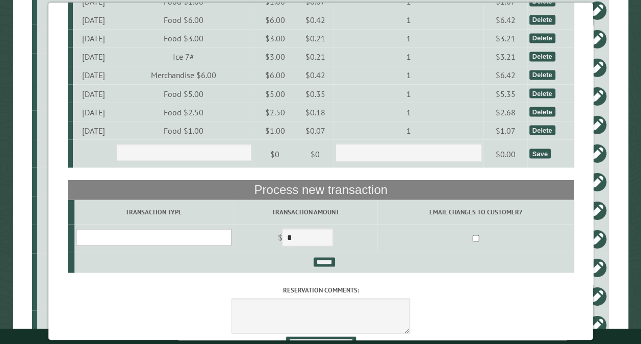 This screenshot has width=641, height=344. What do you see at coordinates (183, 130) in the screenshot?
I see `td: Food $1.00` at bounding box center [183, 130].